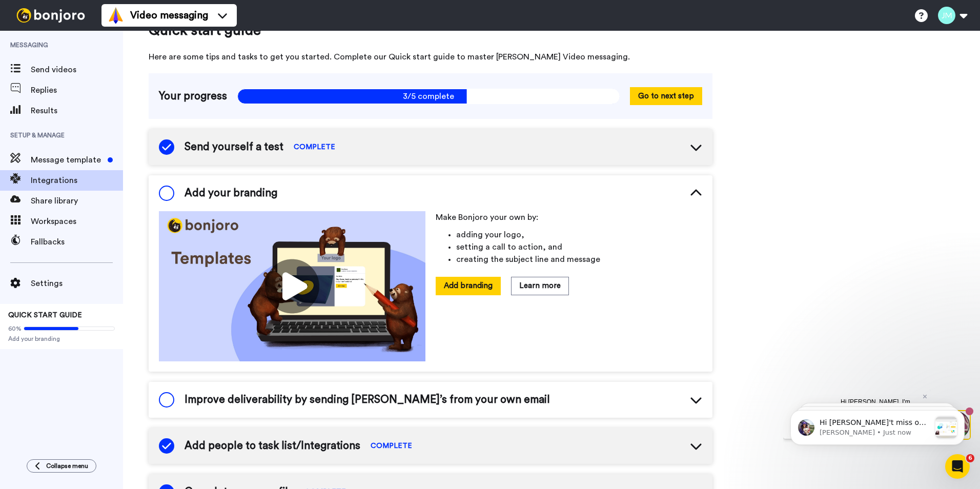 This screenshot has width=980, height=489. Describe the element at coordinates (970, 458) in the screenshot. I see `span: 6` at that location.